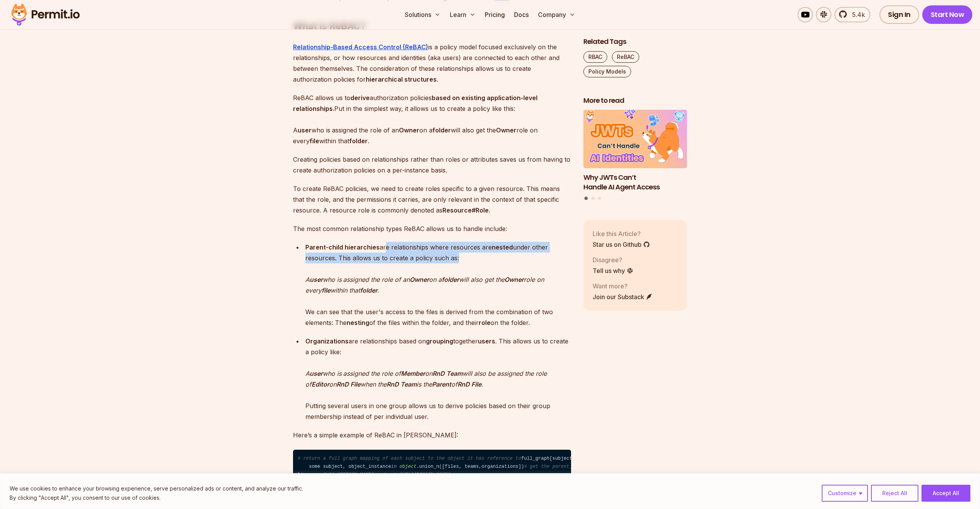  What do you see at coordinates (360, 47) in the screenshot?
I see `strong: Relationship-Based Access Control (ReBAC)` at bounding box center [360, 47].